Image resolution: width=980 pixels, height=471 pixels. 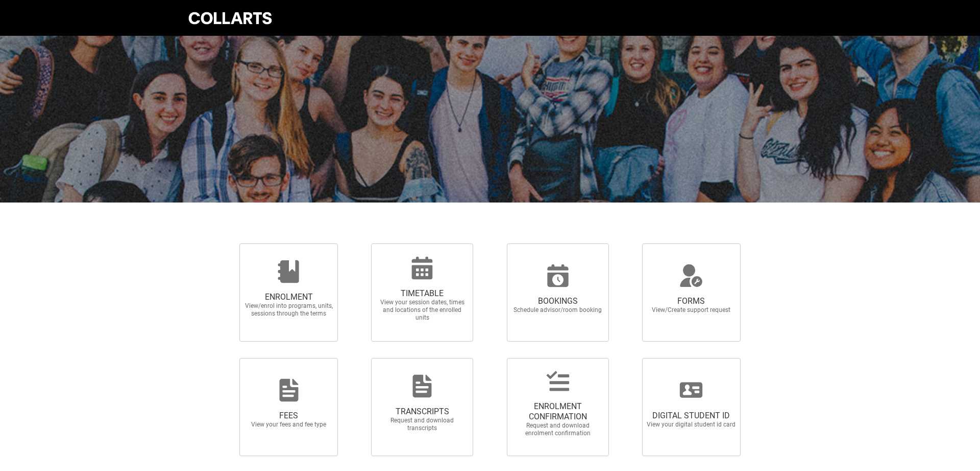 What do you see at coordinates (558, 429) in the screenshot?
I see `span: Request and download enrolment confirmation` at bounding box center [558, 429].